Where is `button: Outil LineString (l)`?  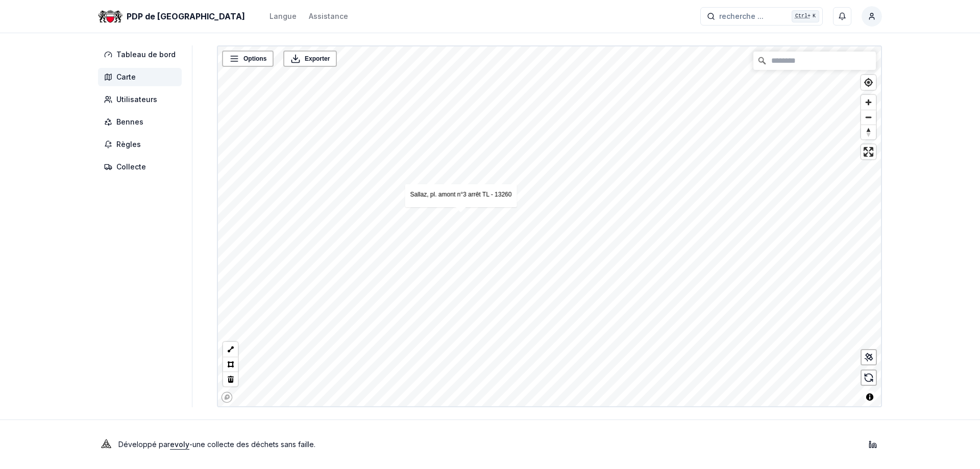 button: Outil LineString (l) is located at coordinates (230, 350).